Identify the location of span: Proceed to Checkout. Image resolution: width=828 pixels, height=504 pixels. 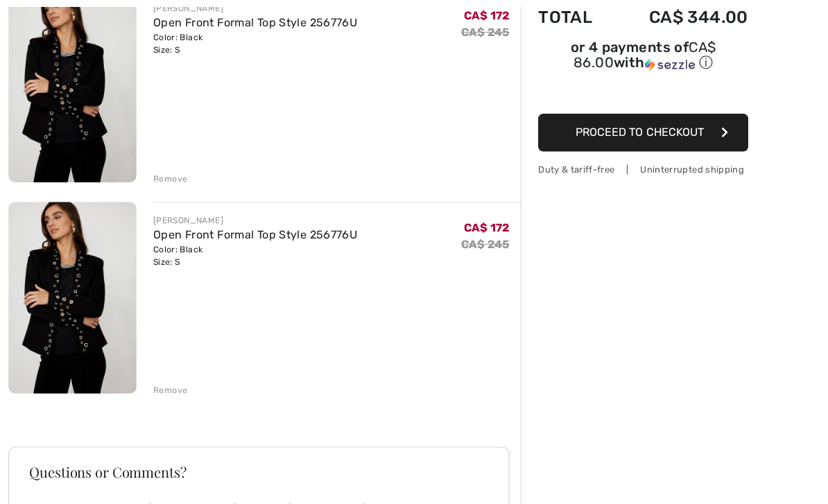
(634, 131).